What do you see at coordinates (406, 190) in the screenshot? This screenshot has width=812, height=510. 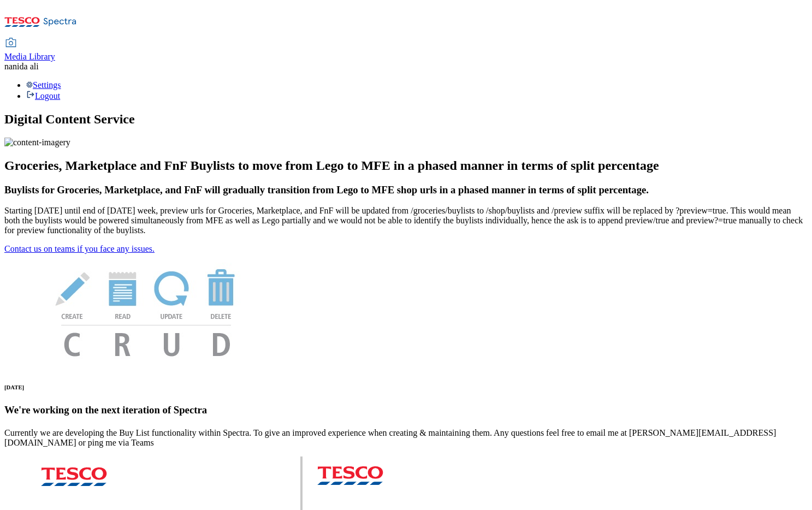 I see `h3: Buylists for Groceries, Marketplace, and FnF will gradually transition from Lego to MFE shop urls...` at bounding box center [406, 190].